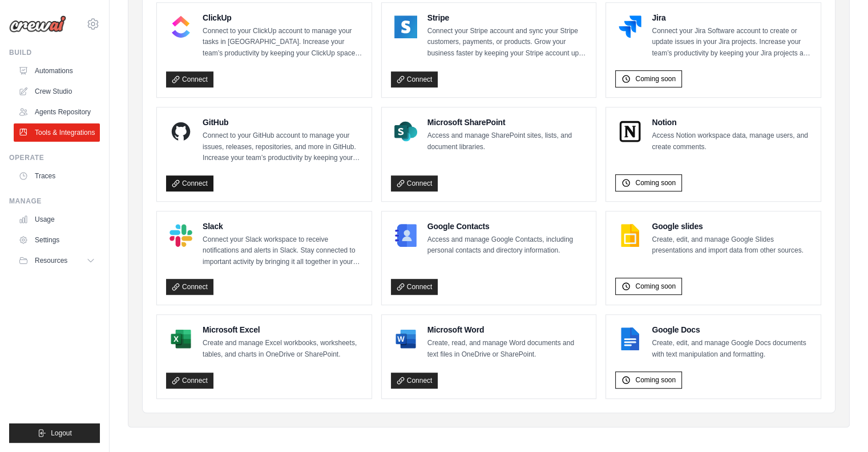 The image size is (868, 452). I want to click on p: Connect your Stripe account and sync your Stripe customers, payments, or products. Grow your busi..., so click(507, 42).